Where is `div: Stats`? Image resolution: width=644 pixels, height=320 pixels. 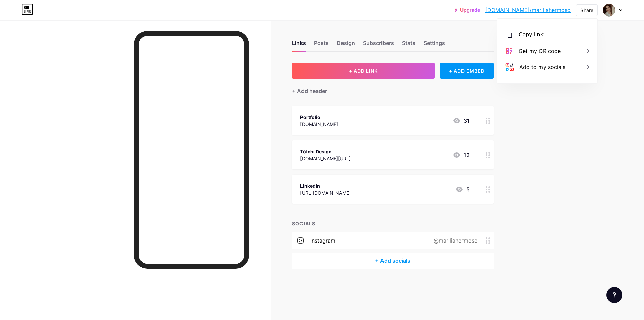 div: Stats is located at coordinates (409, 45).